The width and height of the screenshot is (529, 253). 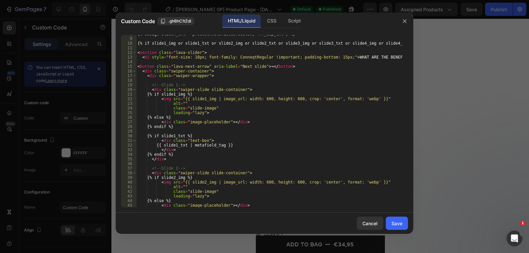 I want to click on div: 11, so click(x=129, y=48).